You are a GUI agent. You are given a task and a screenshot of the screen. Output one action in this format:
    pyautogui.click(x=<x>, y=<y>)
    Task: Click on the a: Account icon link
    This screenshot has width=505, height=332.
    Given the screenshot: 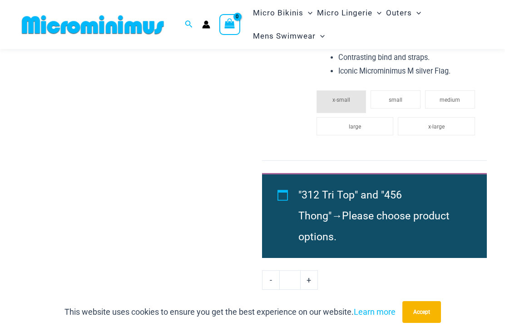 What is the action you would take?
    pyautogui.click(x=206, y=25)
    